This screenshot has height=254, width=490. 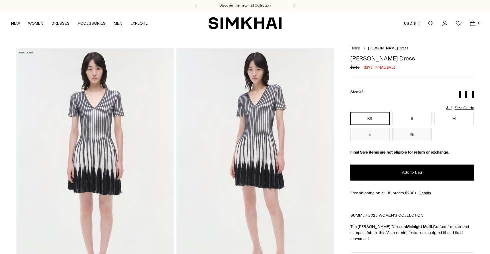 What do you see at coordinates (460, 107) in the screenshot?
I see `a: Size Guide` at bounding box center [460, 107].